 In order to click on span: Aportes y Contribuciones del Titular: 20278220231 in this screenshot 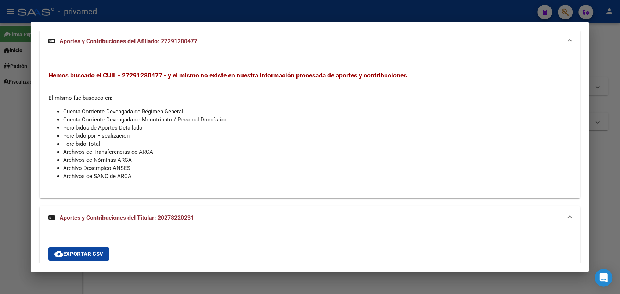, I will do `click(127, 218)`.